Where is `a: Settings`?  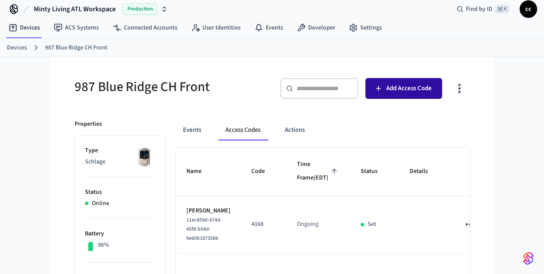
a: Settings is located at coordinates (365, 28).